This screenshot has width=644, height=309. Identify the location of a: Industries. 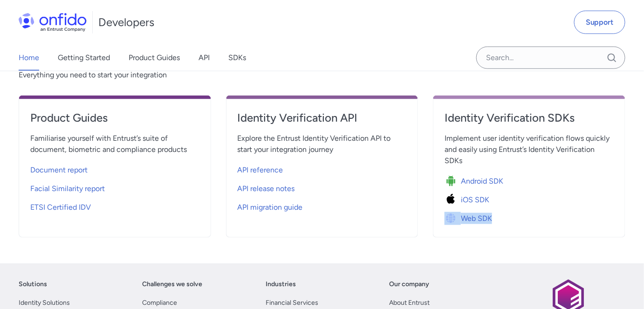
(281, 285).